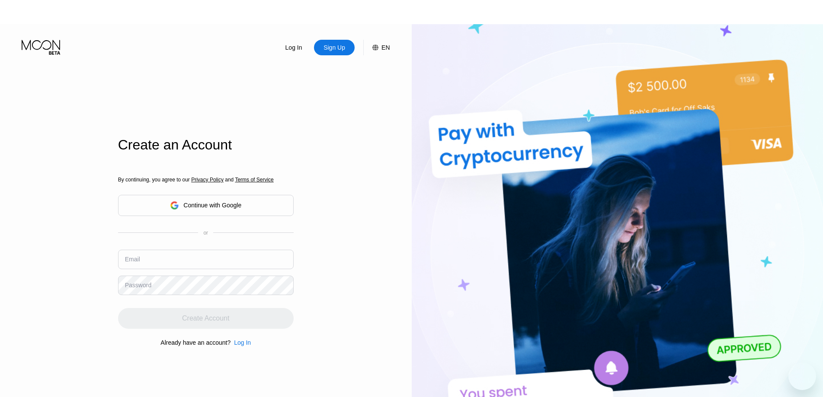  Describe the element at coordinates (206, 180) in the screenshot. I see `div: By continuing, you agree to our` at that location.